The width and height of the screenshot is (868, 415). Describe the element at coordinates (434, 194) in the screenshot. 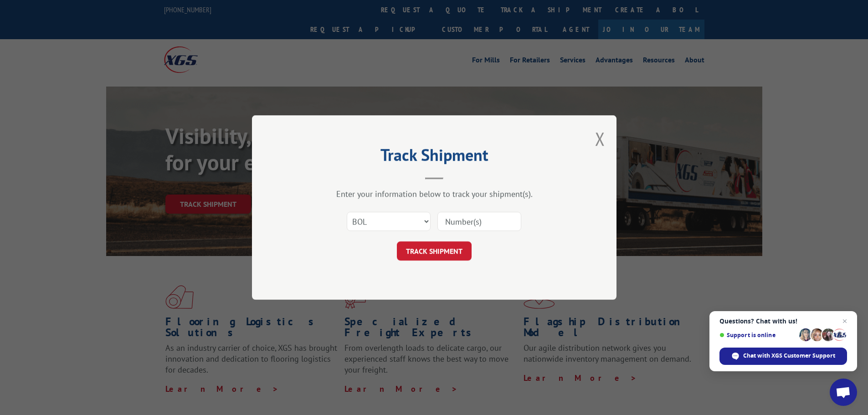

I see `div: Enter your information below to track your shipment(s).` at that location.